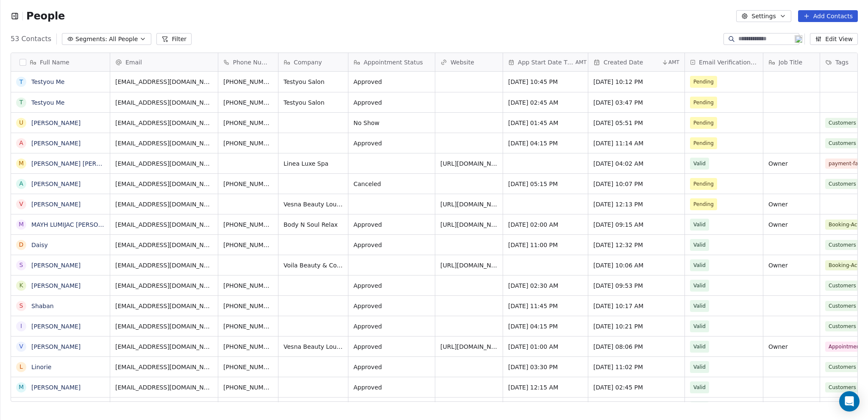  Describe the element at coordinates (21, 367) in the screenshot. I see `div: L` at that location.